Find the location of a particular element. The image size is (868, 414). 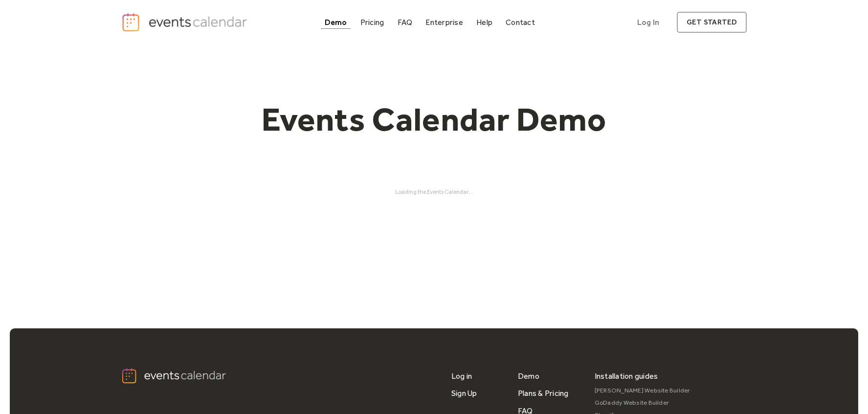

div: Enterprise is located at coordinates (444, 22).